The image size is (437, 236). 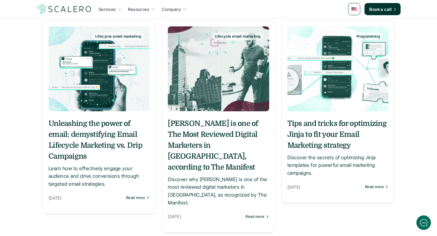 I want to click on h2: Let us know if we can help with lifecycle marketing., so click(x=61, y=55).